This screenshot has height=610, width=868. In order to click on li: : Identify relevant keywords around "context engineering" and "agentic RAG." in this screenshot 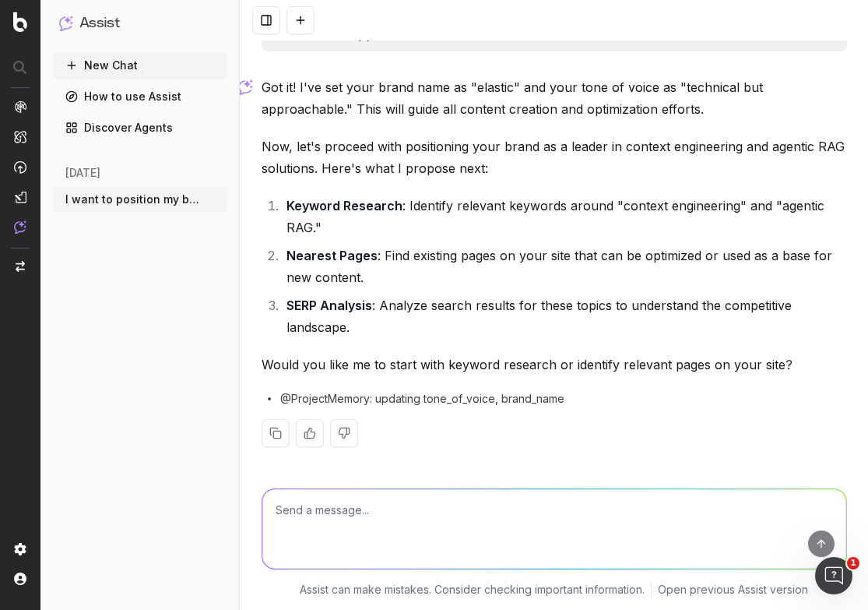, I will do `click(564, 216)`.